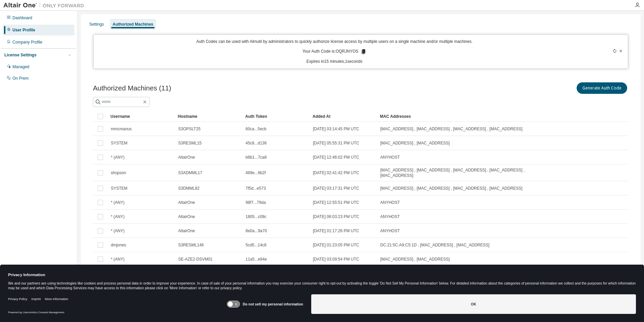 This screenshot has height=322, width=644. What do you see at coordinates (256, 202) in the screenshot?
I see `span: 98f7...79da` at bounding box center [256, 202].